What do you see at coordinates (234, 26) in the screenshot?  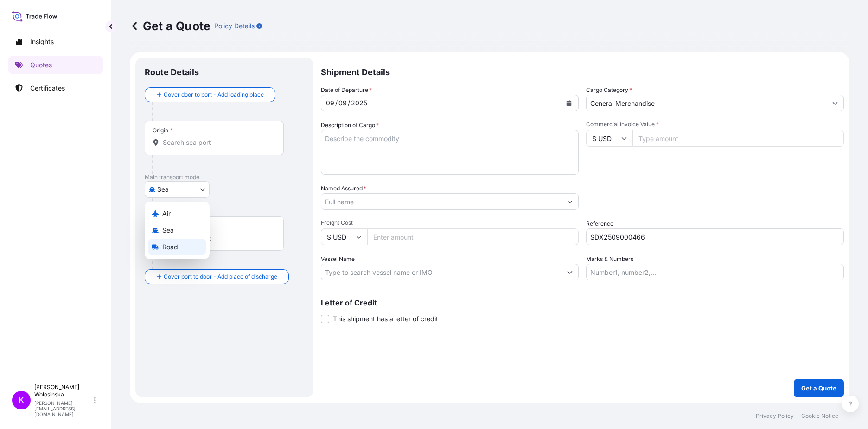 I see `p: Policy Details` at bounding box center [234, 26].